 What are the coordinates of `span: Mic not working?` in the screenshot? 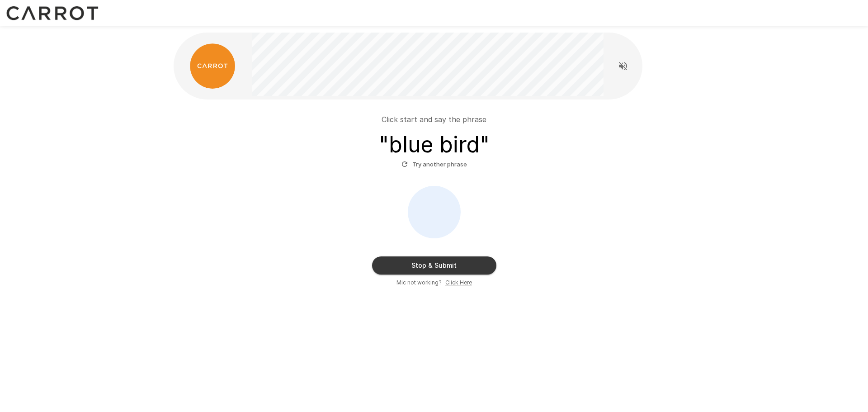 It's located at (419, 283).